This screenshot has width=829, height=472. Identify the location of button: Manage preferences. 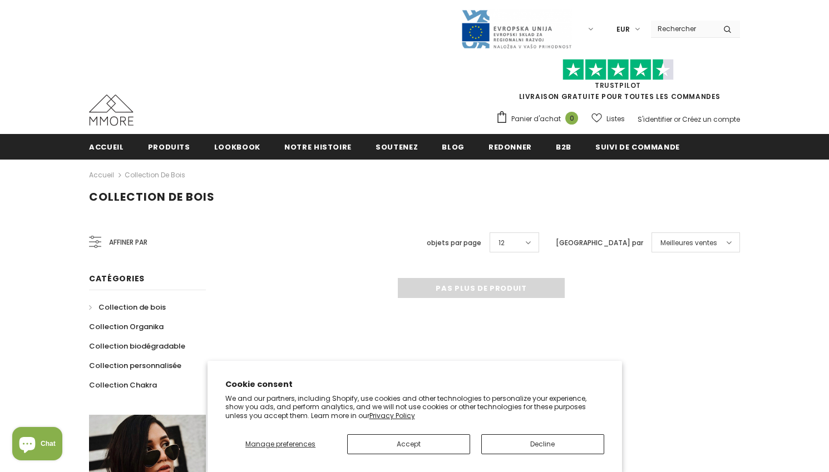
(280, 444).